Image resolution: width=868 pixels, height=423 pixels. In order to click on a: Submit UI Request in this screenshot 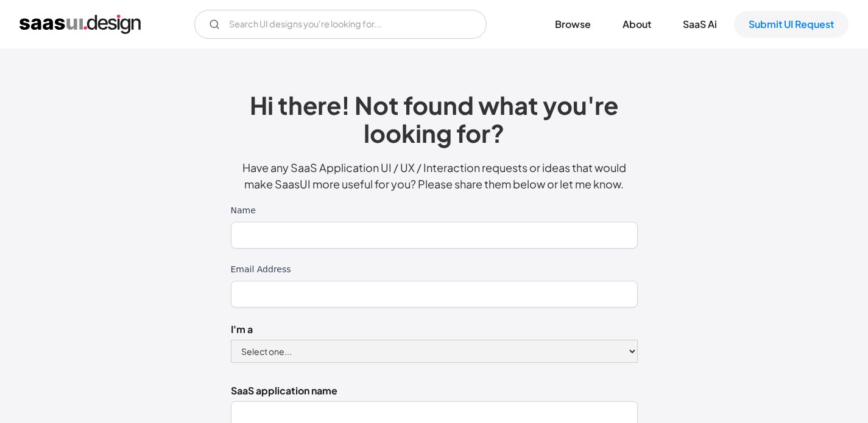, I will do `click(791, 24)`.